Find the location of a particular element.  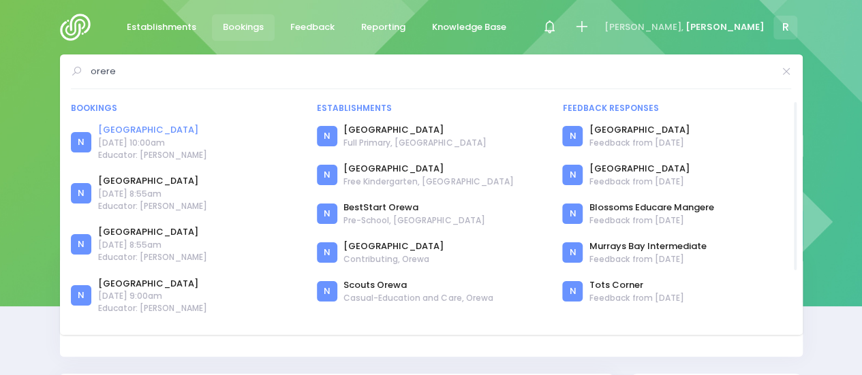

div: Feedback responses is located at coordinates (676, 108).